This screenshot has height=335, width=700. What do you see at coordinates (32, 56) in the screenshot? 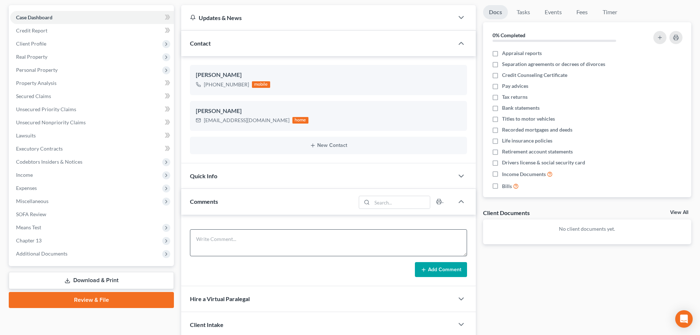
I see `span: Real Property` at bounding box center [32, 56].